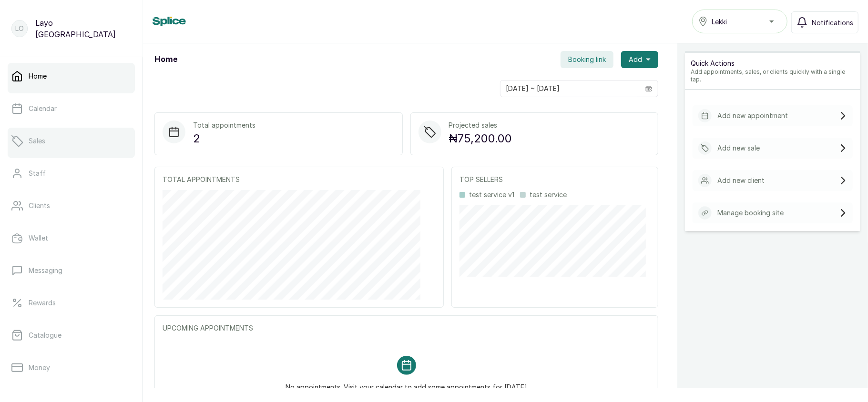 The image size is (868, 402). I want to click on p: Messaging, so click(45, 271).